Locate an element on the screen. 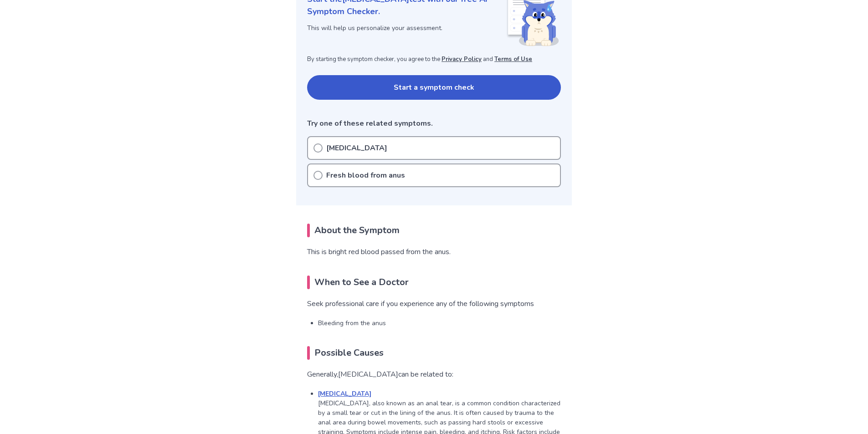 The width and height of the screenshot is (868, 434). h2: Possible Causes is located at coordinates (434, 353).